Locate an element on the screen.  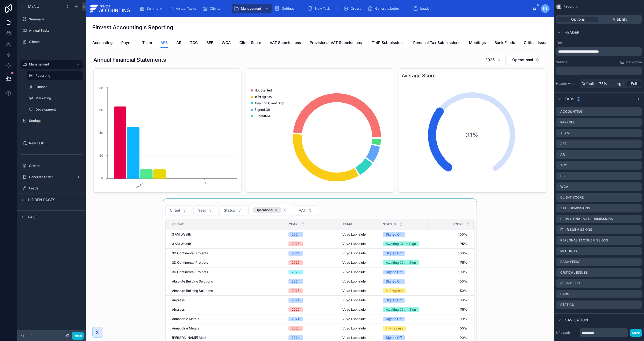
span: Bank Feeds is located at coordinates (505, 43).